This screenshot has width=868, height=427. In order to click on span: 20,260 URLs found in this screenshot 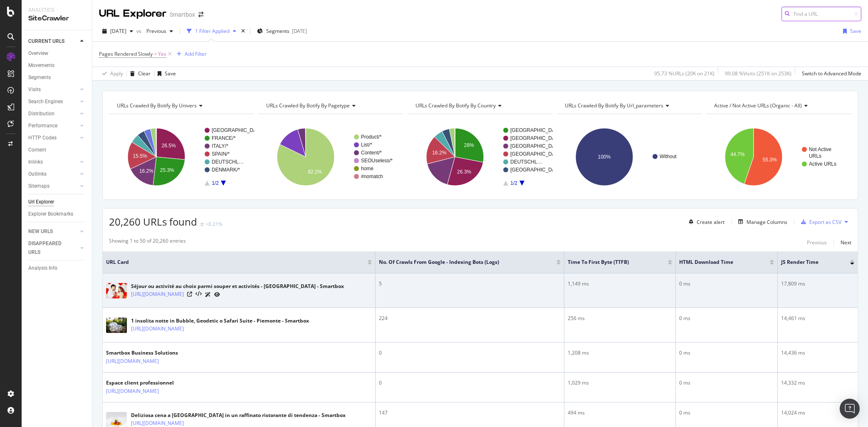, I will do `click(153, 222)`.